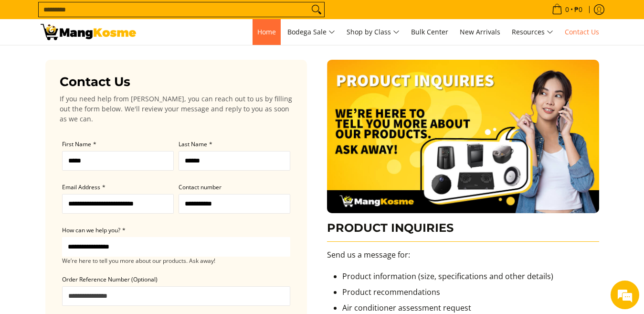  I want to click on span: Bodega Sale, so click(311, 32).